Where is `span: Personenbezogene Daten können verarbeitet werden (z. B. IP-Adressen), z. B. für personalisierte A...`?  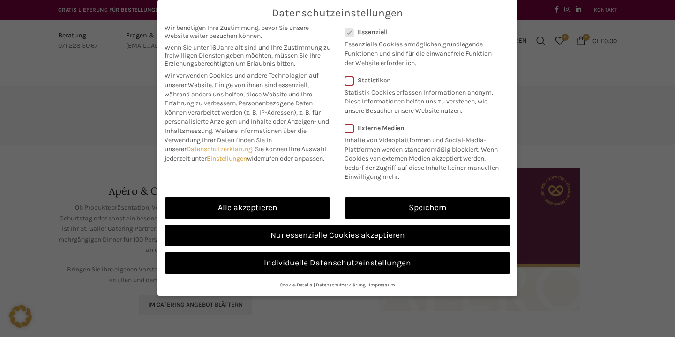 span: Personenbezogene Daten können verarbeitet werden (z. B. IP-Adressen), z. B. für personalisierte A... is located at coordinates (247, 117).